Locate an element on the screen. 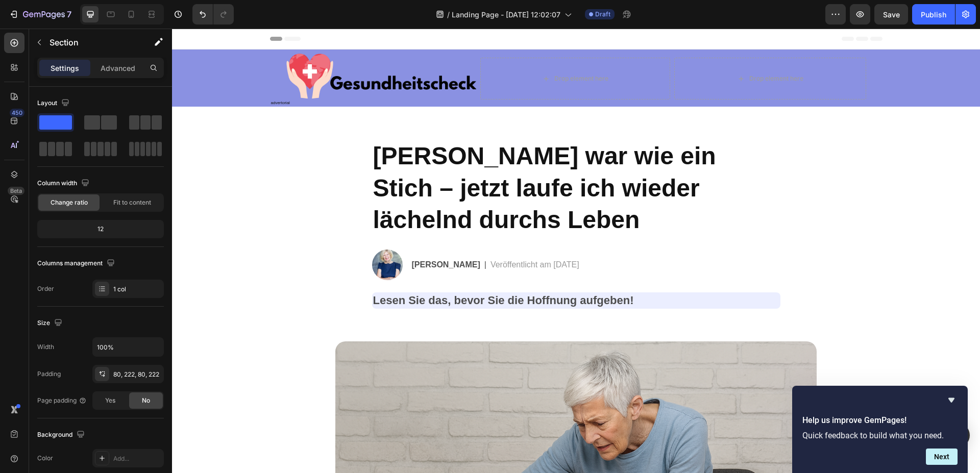  div: 12 is located at coordinates (100, 229).